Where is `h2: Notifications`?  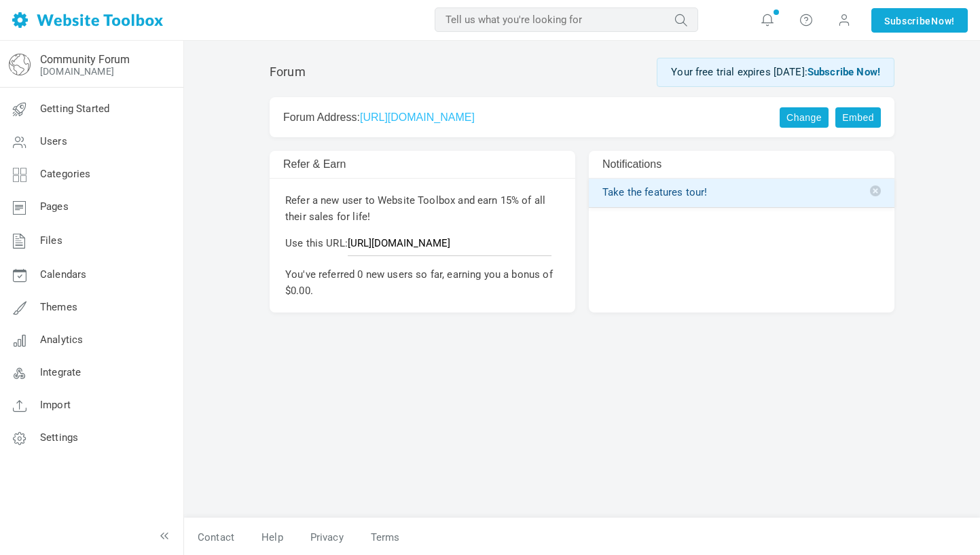
h2: Notifications is located at coordinates (714, 163).